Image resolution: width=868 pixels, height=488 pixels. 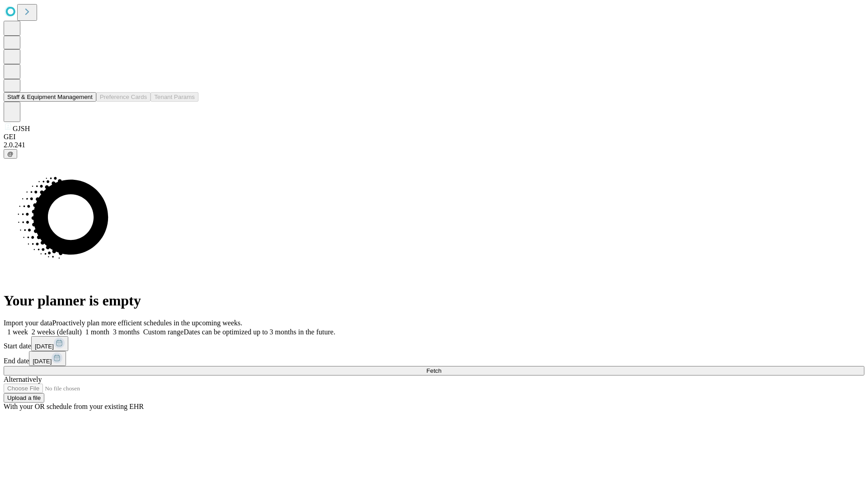 What do you see at coordinates (163, 332) in the screenshot?
I see `span: Custom range` at bounding box center [163, 332].